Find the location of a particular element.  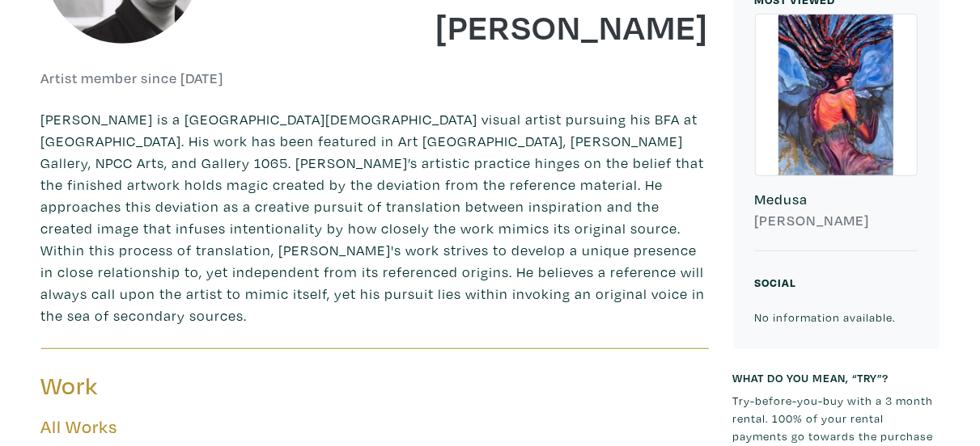

h5: All Works is located at coordinates (374, 427).